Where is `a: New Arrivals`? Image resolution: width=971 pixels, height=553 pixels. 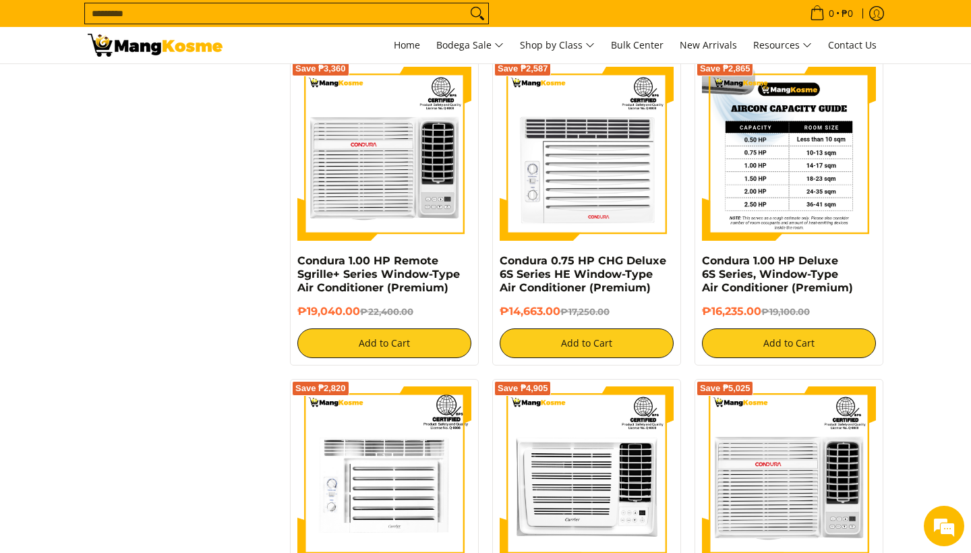
a: New Arrivals is located at coordinates (708, 45).